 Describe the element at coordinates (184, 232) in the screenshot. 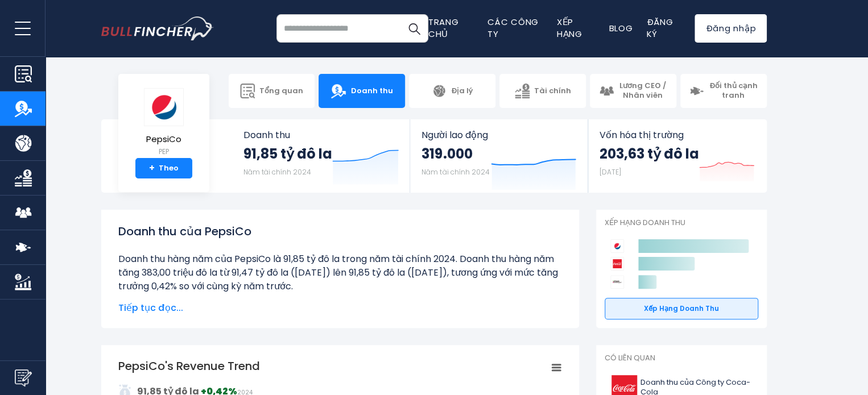

I see `font: Doanh thu của PepsiCo` at that location.